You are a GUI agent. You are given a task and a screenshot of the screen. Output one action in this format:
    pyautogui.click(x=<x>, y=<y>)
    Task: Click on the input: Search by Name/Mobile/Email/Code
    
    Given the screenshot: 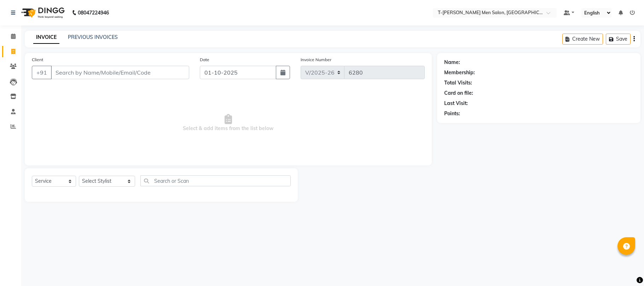 What is the action you would take?
    pyautogui.click(x=120, y=72)
    